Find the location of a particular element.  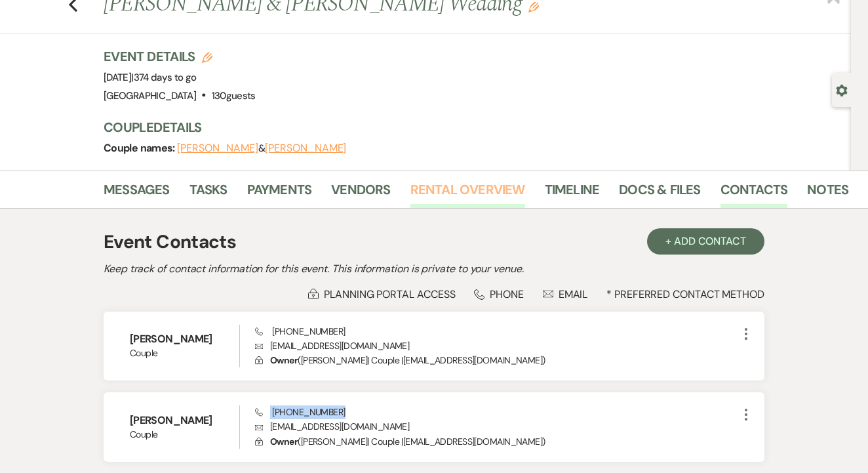

span: 130 guests is located at coordinates (233, 96).